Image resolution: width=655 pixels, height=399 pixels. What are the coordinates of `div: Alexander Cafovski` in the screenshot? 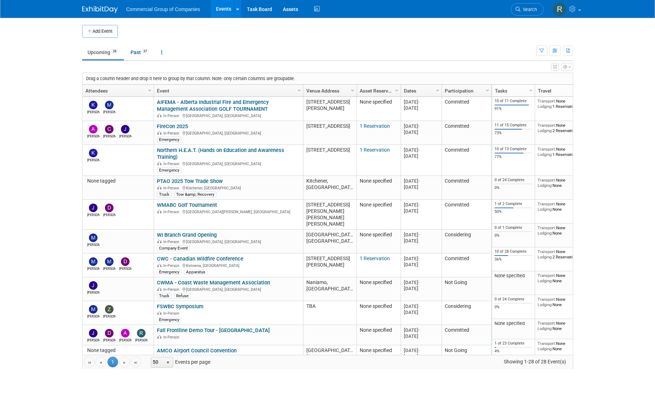 It's located at (93, 136).